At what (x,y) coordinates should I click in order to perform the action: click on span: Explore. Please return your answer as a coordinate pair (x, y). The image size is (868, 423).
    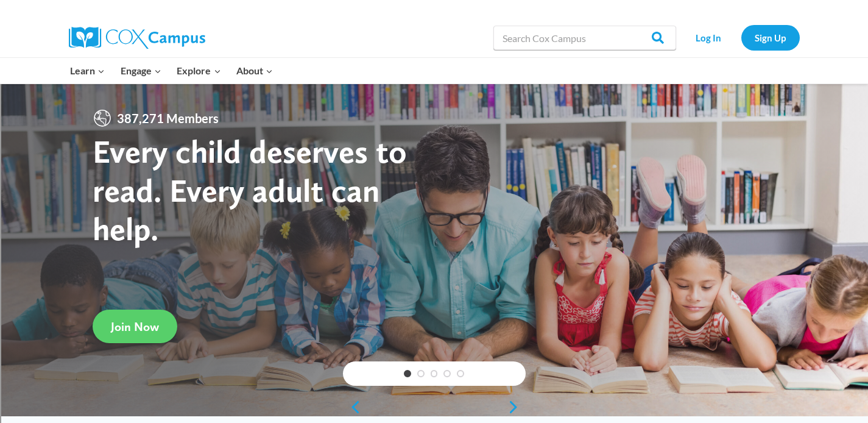
    Looking at the image, I should click on (199, 70).